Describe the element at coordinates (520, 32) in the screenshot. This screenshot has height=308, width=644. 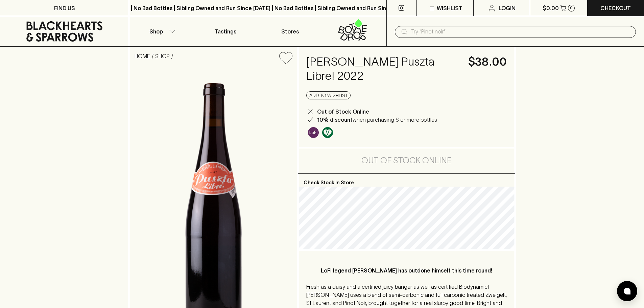
I see `input: Try "Pinot noir"` at that location.